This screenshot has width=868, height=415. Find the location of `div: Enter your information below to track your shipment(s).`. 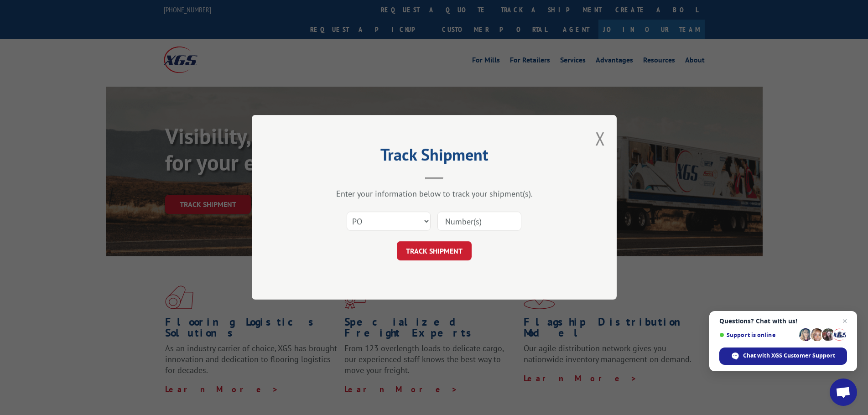

div: Enter your information below to track your shipment(s). is located at coordinates (434, 194).